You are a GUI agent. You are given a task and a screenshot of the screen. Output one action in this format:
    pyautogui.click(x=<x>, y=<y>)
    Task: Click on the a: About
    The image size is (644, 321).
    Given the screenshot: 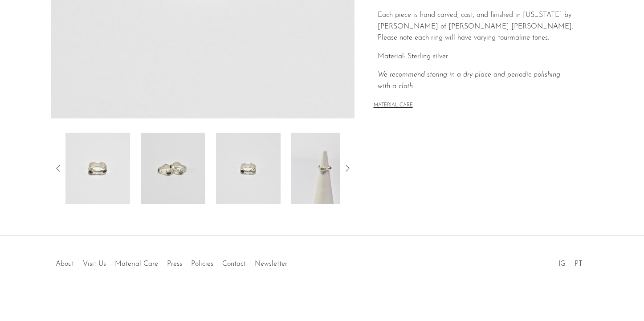 What is the action you would take?
    pyautogui.click(x=65, y=264)
    